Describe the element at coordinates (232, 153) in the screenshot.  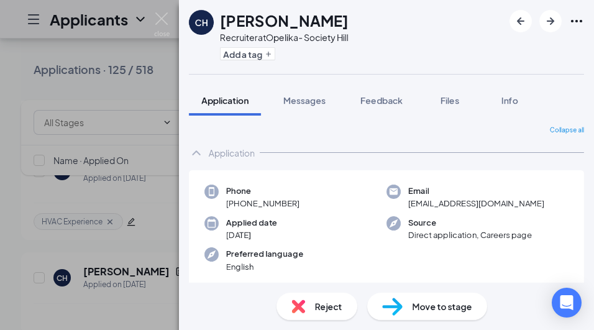
I see `div: Application` at that location.